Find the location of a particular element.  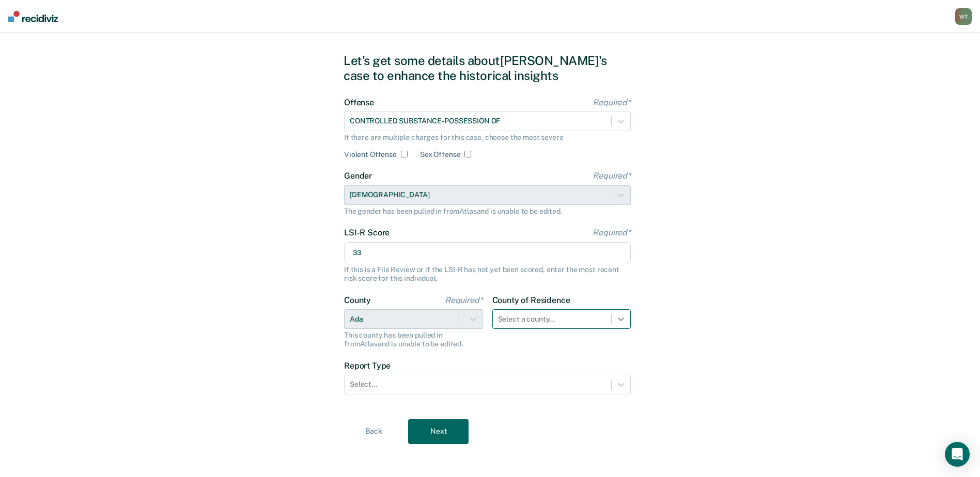

div: Open Intercom Messenger is located at coordinates (957, 454).